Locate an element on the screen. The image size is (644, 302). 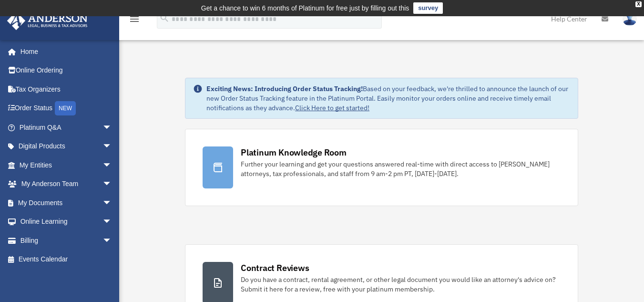
a: My Anderson Teamarrow_drop_down is located at coordinates (66, 184).